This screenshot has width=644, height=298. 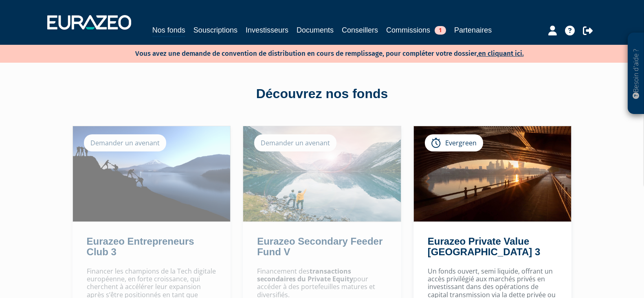 What do you see at coordinates (89, 22) in the screenshot?
I see `img: 1732889491-logotype_eurazeo_blanc_rvb.png` at bounding box center [89, 22].